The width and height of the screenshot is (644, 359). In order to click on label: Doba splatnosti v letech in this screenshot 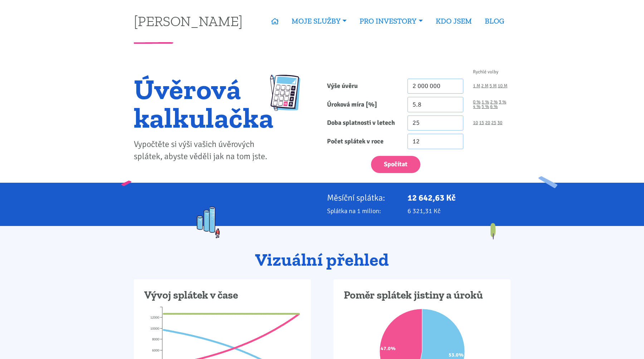, I will do `click(362, 123)`.